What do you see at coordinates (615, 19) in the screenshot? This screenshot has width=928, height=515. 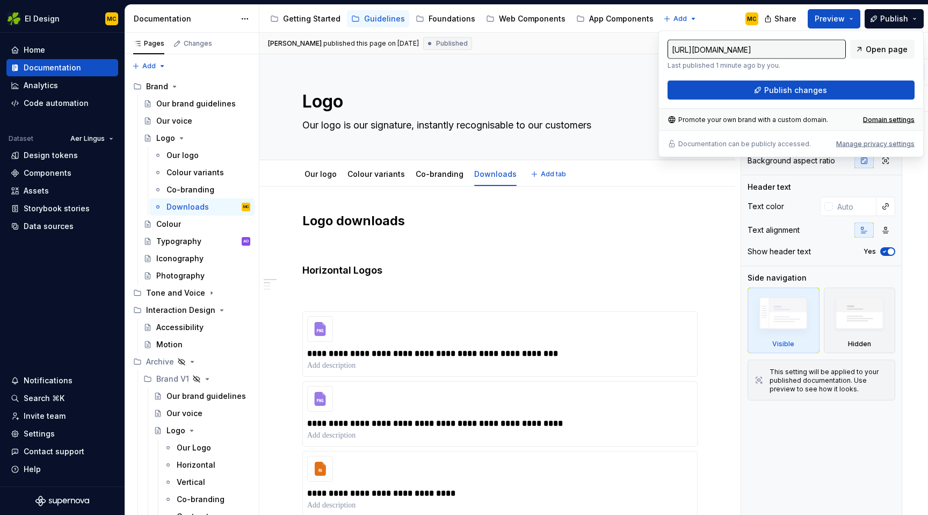 I see `a: App Components` at bounding box center [615, 19].